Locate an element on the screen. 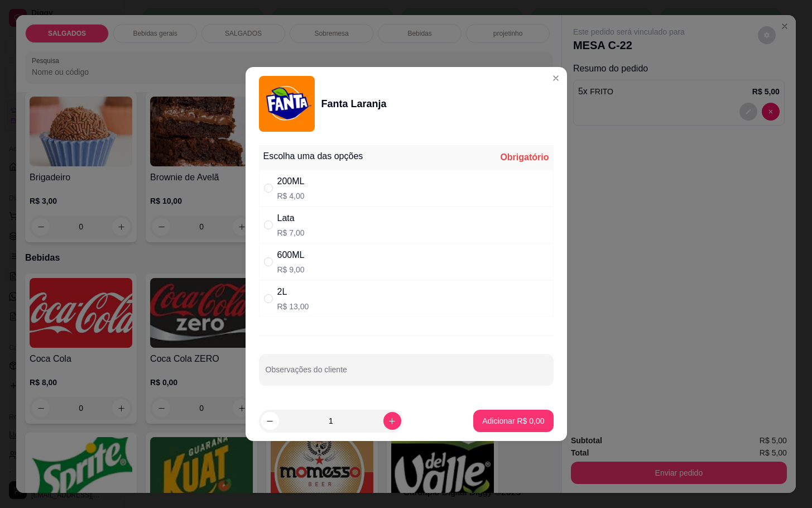  div: 2L is located at coordinates (293, 292).